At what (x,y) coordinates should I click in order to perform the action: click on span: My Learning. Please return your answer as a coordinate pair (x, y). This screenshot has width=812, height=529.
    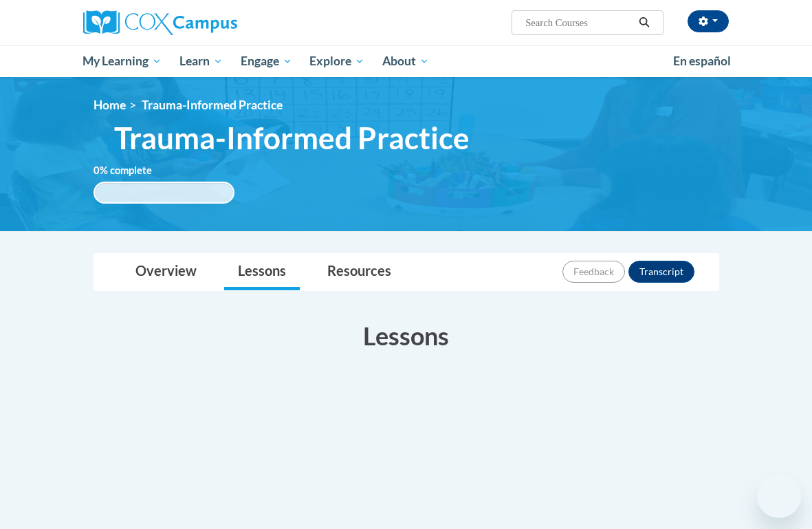
    Looking at the image, I should click on (122, 61).